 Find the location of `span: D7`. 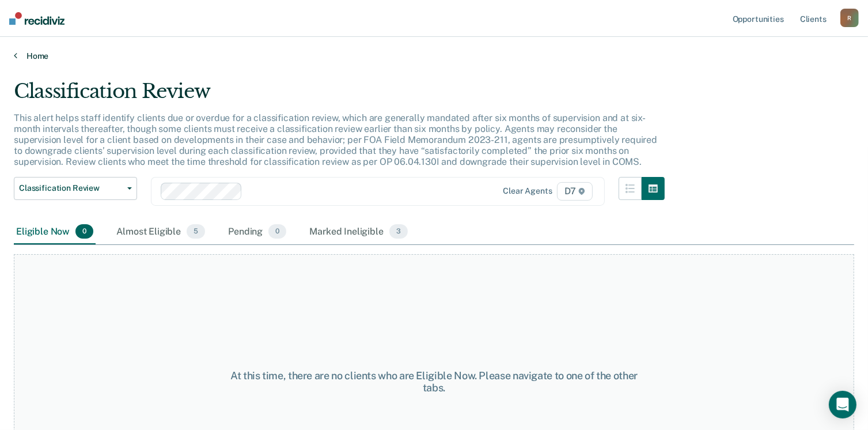

span: D7 is located at coordinates (575, 191).